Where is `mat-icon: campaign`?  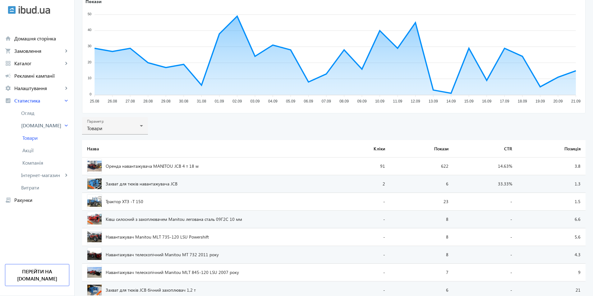 mat-icon: campaign is located at coordinates (8, 76).